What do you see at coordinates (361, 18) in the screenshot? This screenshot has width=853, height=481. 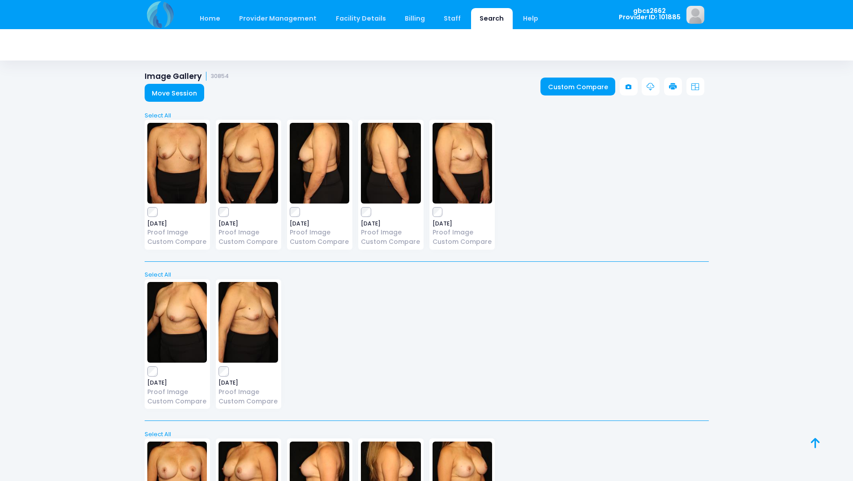 I see `a: Facility Details` at bounding box center [361, 18].